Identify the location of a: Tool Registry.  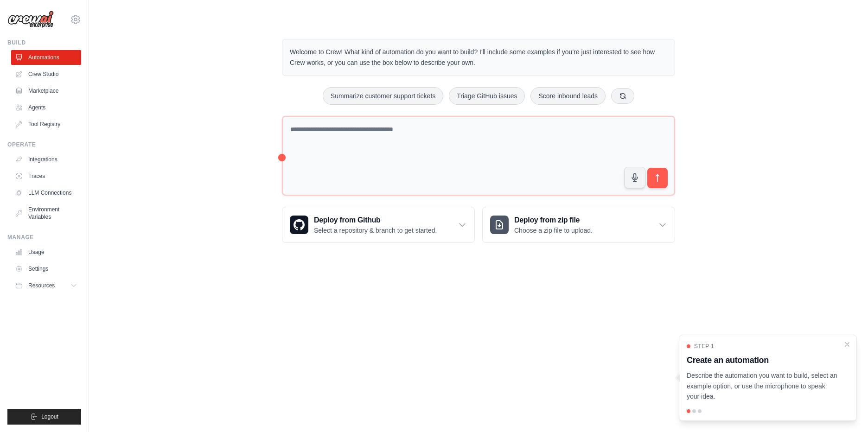
(46, 124).